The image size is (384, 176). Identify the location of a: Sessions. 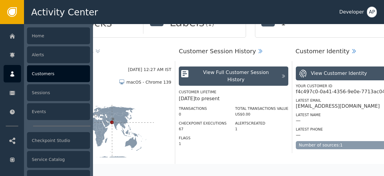
(47, 93).